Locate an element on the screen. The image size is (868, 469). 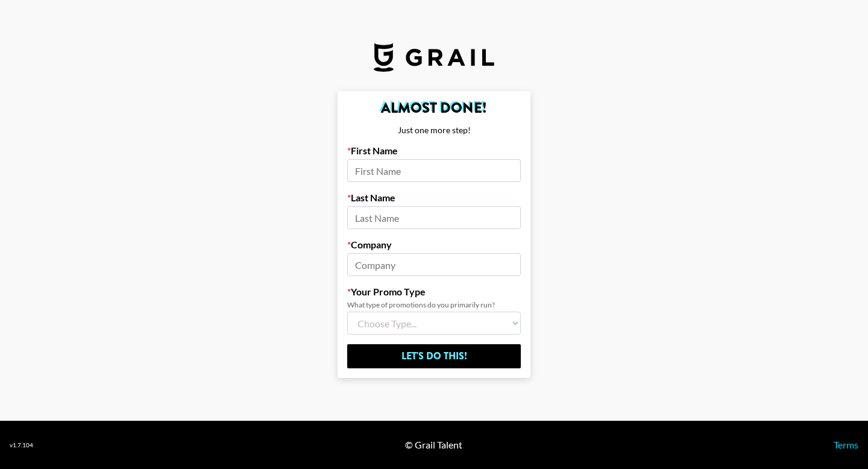
input: Company is located at coordinates (434, 265).